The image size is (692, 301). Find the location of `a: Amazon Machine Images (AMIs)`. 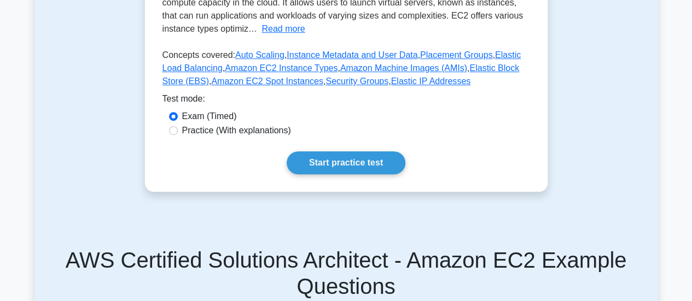

a: Amazon Machine Images (AMIs) is located at coordinates (404, 68).